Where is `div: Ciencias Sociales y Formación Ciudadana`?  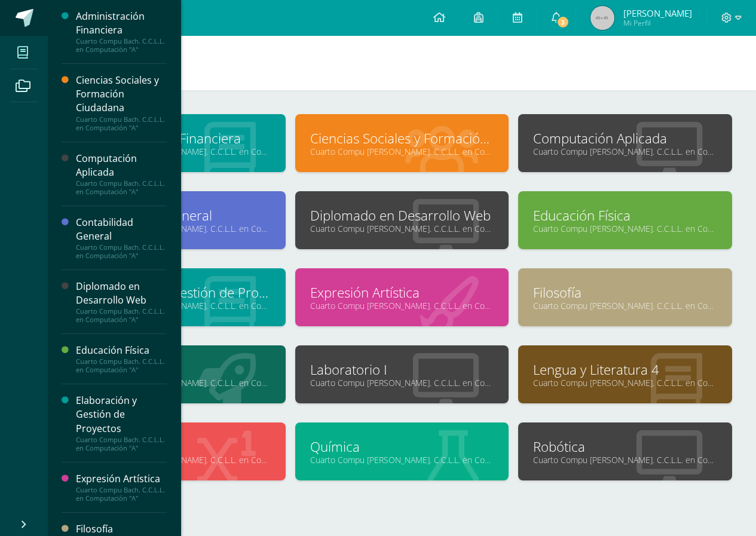 div: Ciencias Sociales y Formación Ciudadana is located at coordinates (122, 94).